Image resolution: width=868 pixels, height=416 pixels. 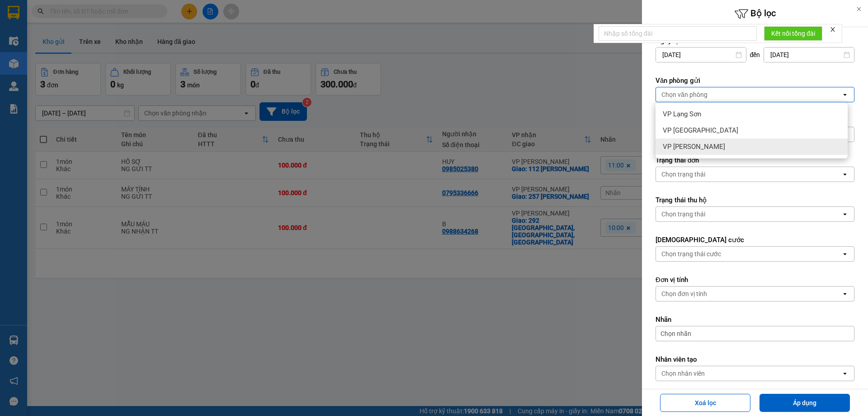 What do you see at coordinates (678, 34) in the screenshot?
I see `input: Nhập số tổng đài` at bounding box center [678, 34].